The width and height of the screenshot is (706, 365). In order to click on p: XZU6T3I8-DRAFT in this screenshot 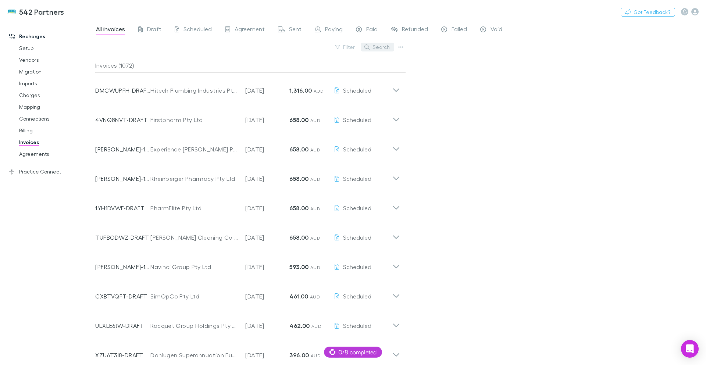, I will do `click(123, 355)`.